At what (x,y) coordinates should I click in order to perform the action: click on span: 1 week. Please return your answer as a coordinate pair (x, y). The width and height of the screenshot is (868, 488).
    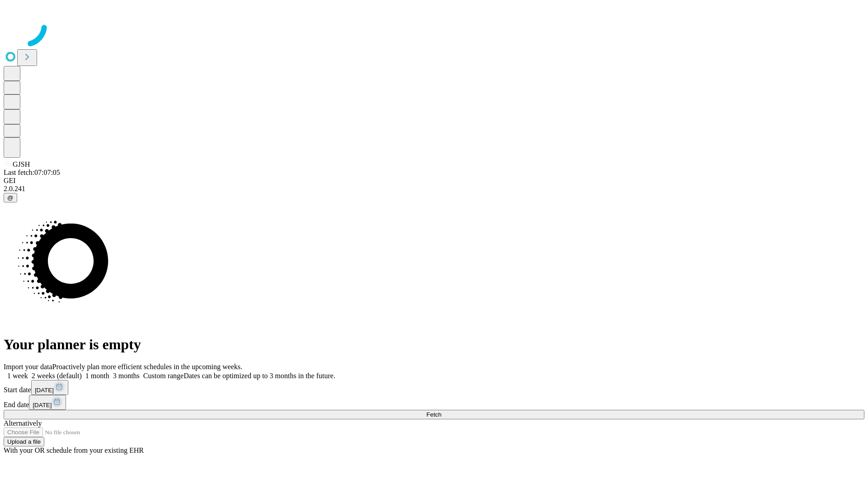
    Looking at the image, I should click on (18, 376).